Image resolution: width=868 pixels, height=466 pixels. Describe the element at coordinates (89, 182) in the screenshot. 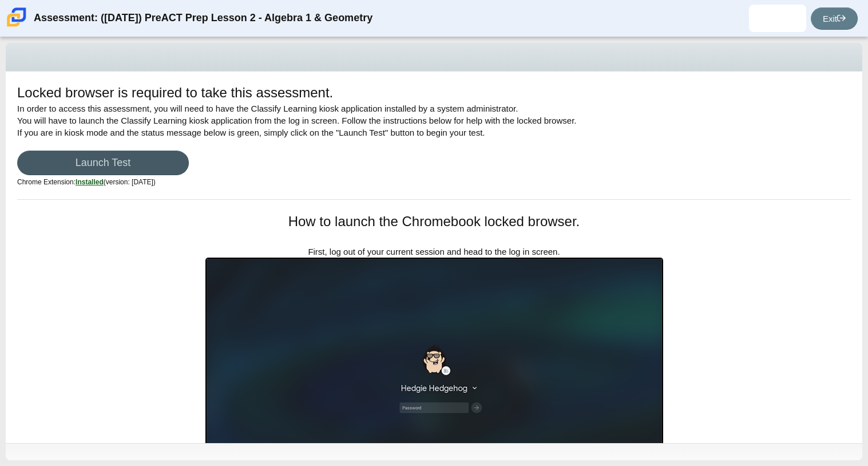

I see `u: Installed` at that location.